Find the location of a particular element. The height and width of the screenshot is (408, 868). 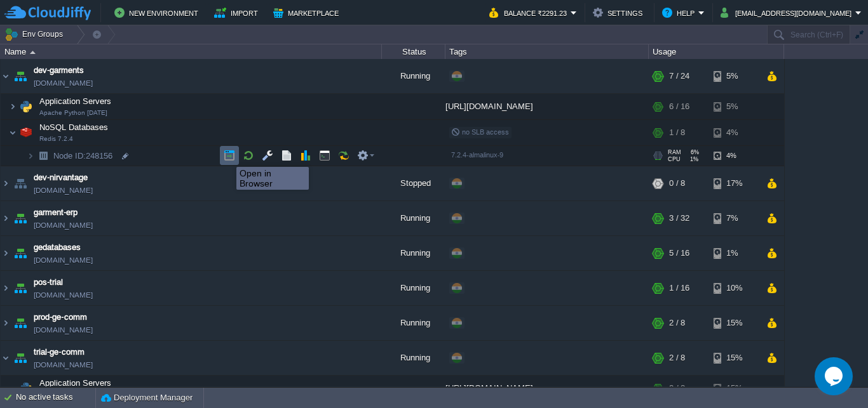

a: pos-trial is located at coordinates (48, 283).